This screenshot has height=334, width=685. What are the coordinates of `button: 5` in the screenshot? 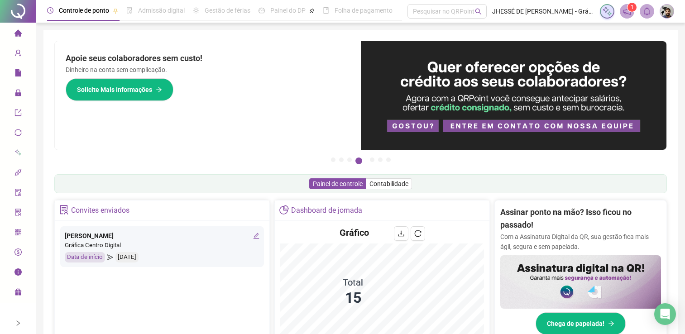 It's located at (372, 160).